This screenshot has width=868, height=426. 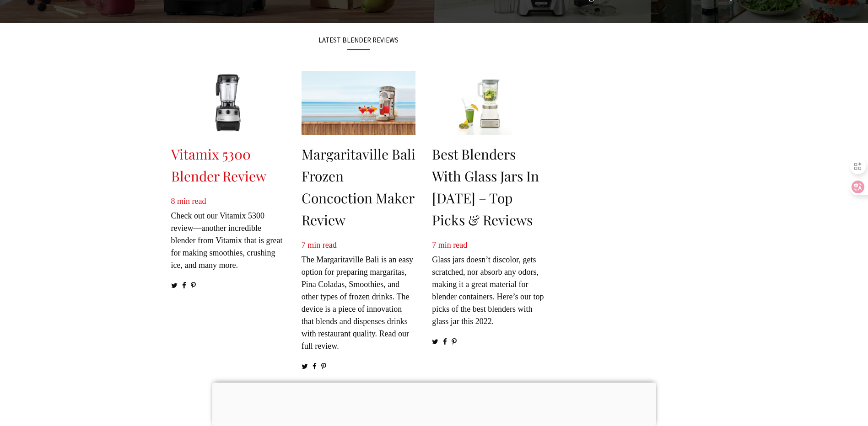 I want to click on a: Best Oster Blenders in the Market: Blenders for Low Budget, so click(x=543, y=17).